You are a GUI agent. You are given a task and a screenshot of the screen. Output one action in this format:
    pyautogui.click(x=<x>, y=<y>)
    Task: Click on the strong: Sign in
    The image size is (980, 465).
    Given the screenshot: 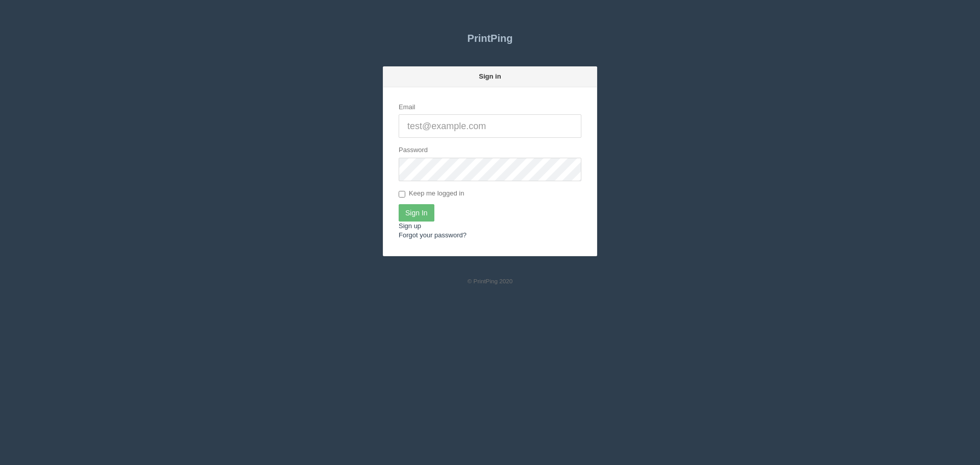 What is the action you would take?
    pyautogui.click(x=490, y=76)
    